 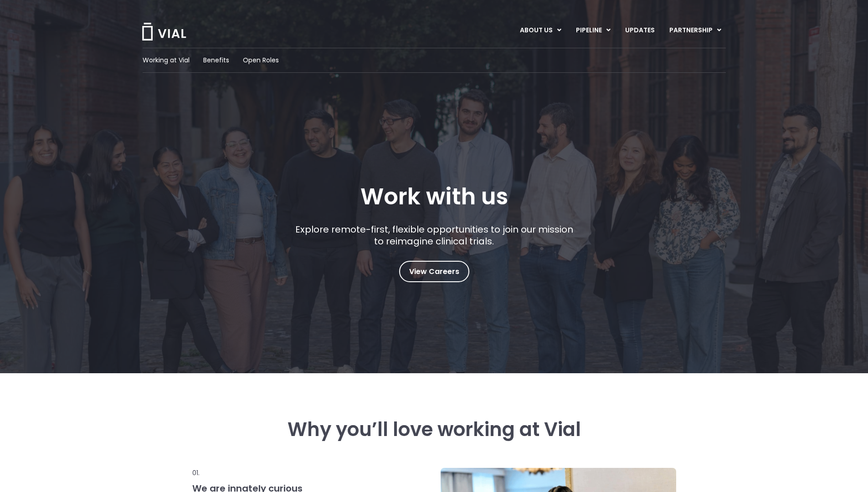 I want to click on h3: Why you’ll love working at Vial, so click(x=434, y=430).